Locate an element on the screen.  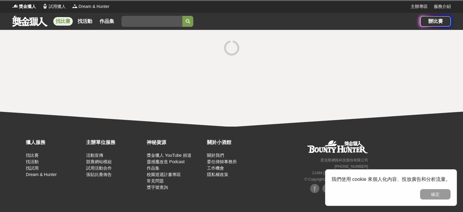
div: 獵人服務 is located at coordinates (54, 142).